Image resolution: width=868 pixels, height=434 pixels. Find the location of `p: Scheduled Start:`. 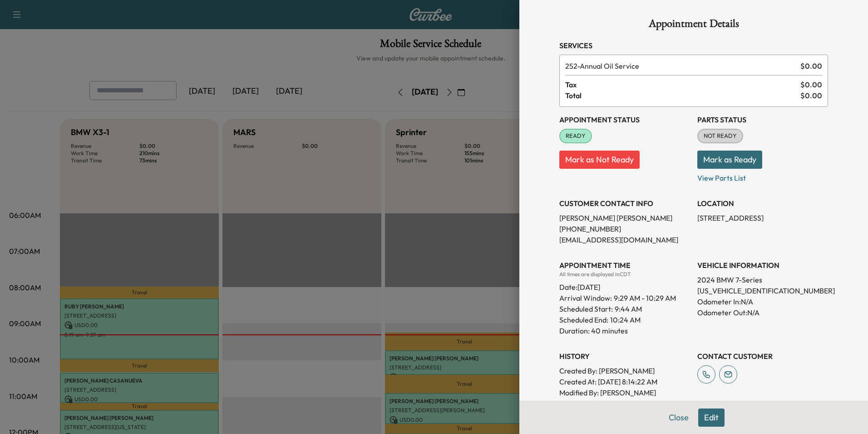

p: Scheduled Start: is located at coordinates (586, 309).